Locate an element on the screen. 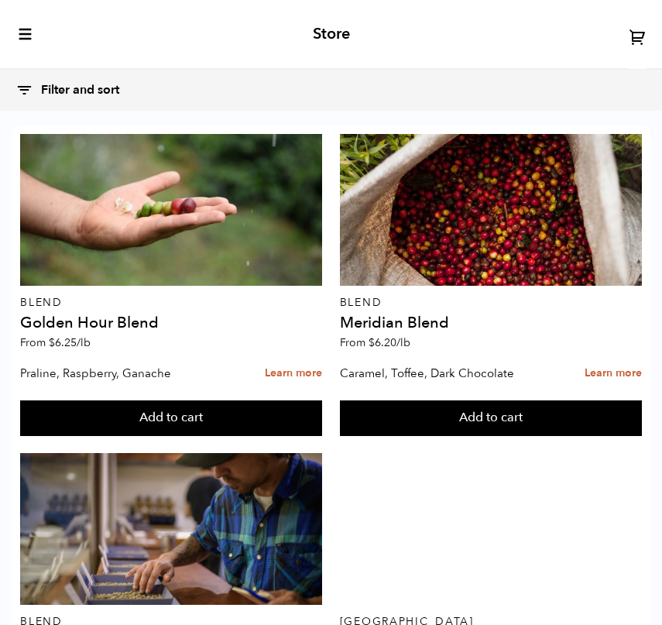 The width and height of the screenshot is (662, 625). h4: Meridian Blend is located at coordinates (491, 323).